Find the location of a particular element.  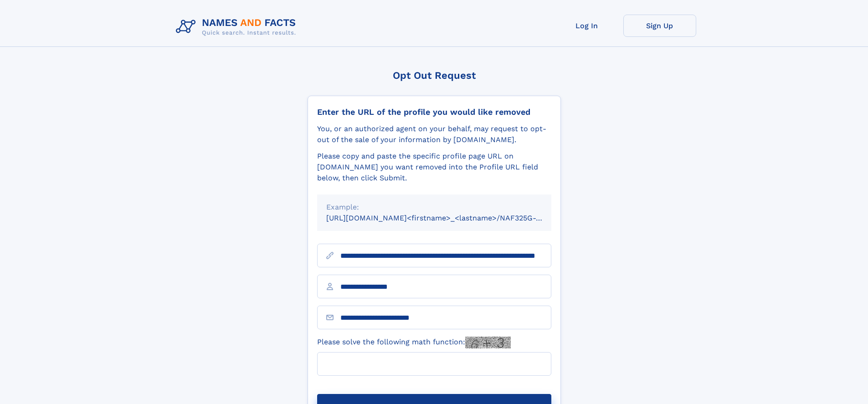

div: Opt Out Request is located at coordinates (434, 75).